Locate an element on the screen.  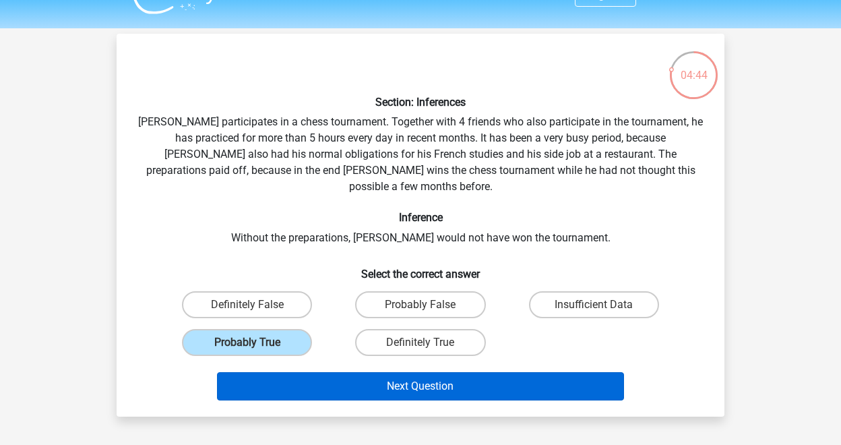
label: Definitely True is located at coordinates (420, 342).